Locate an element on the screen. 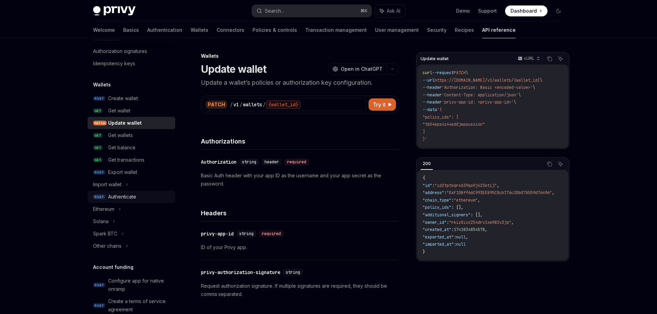 This screenshot has height=314, width=657. p: cURL is located at coordinates (529, 59).